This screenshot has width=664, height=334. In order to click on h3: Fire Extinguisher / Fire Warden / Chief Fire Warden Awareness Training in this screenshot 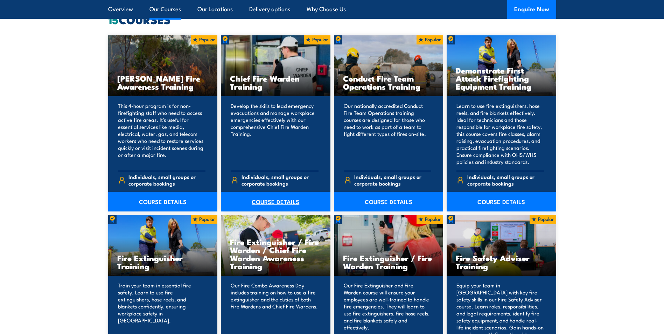, I will do `click(275, 254)`.